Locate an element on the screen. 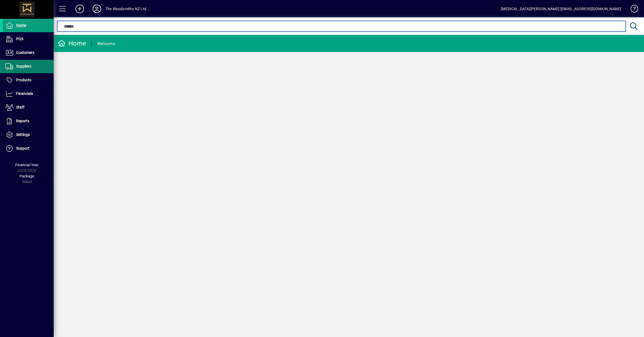 Image resolution: width=644 pixels, height=337 pixels. a: Settings is located at coordinates (28, 135).